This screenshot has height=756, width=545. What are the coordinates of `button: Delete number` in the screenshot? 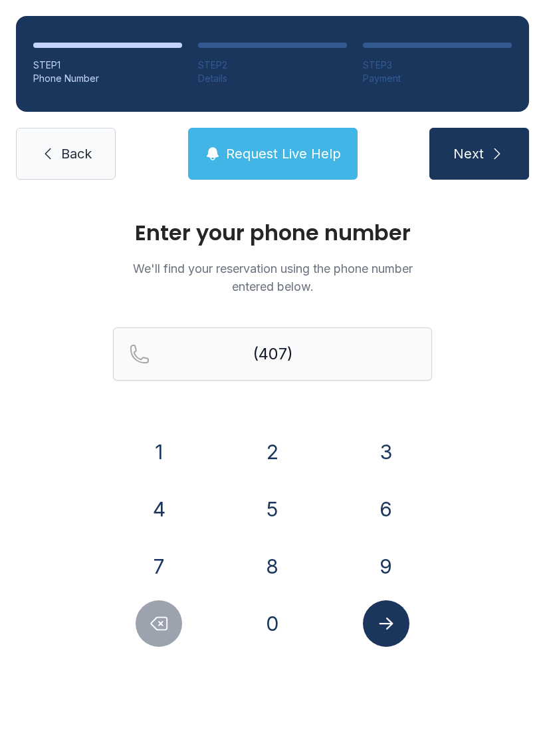 It's located at (159, 623).